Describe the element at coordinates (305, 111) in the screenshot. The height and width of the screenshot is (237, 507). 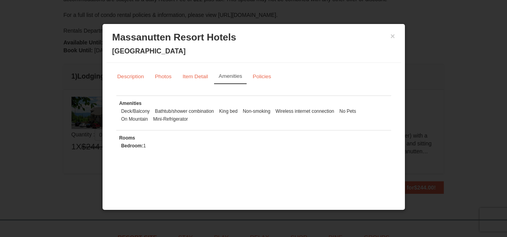
I see `li: Wireless internet connection` at that location.